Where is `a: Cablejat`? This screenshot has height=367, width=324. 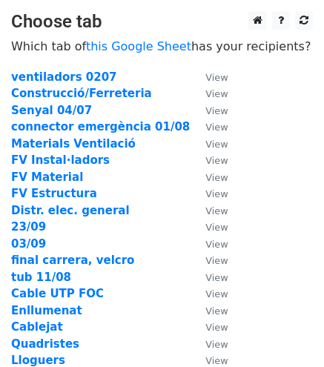
a: Cablejat is located at coordinates (37, 327).